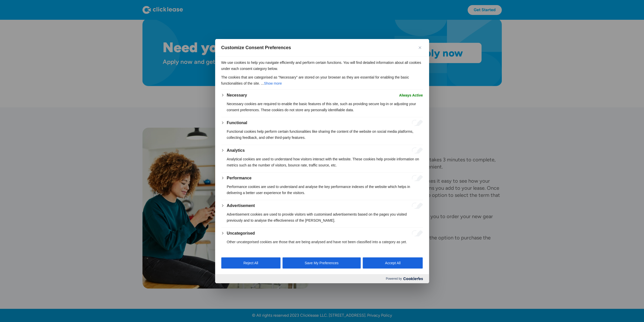 The width and height of the screenshot is (644, 322). What do you see at coordinates (273, 84) in the screenshot?
I see `button: Show more` at bounding box center [273, 84].